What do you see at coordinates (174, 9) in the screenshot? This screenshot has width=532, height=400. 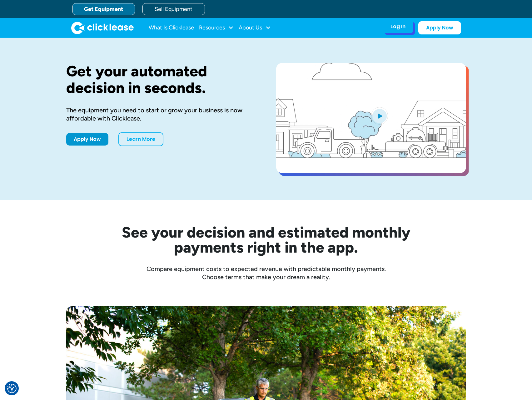 I see `a: Sell Equipment` at bounding box center [174, 9].